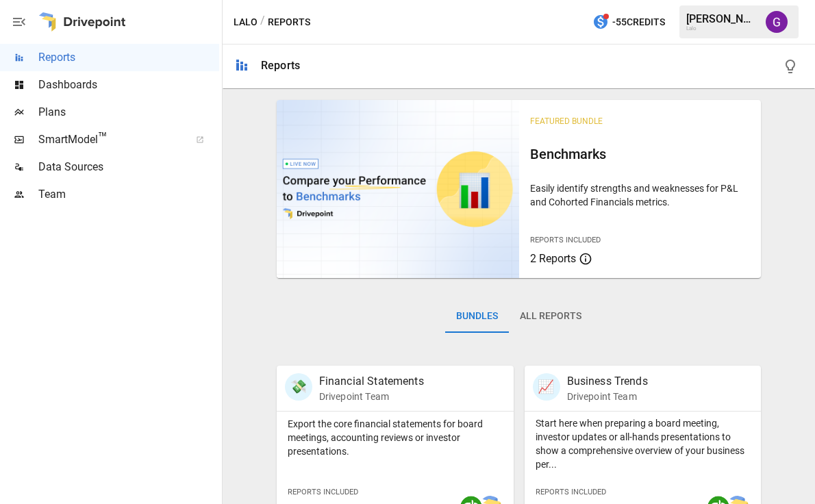  What do you see at coordinates (398, 189) in the screenshot?
I see `img: video thumbnail` at bounding box center [398, 189].